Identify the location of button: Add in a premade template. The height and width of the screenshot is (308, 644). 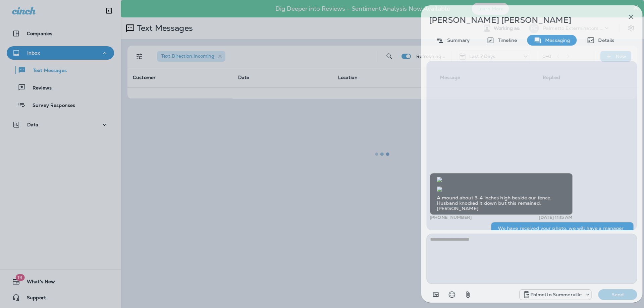
(436, 295).